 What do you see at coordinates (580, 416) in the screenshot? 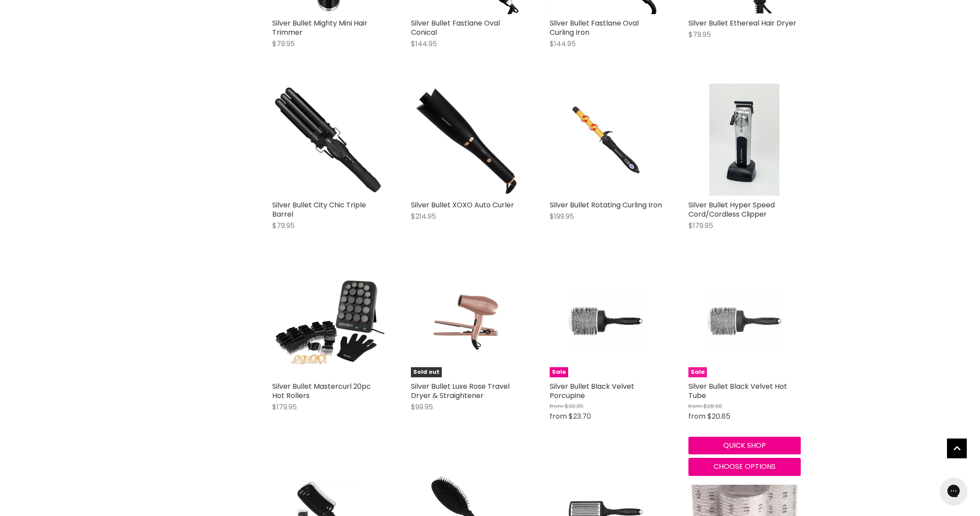
I see `span: $23.70` at bounding box center [580, 416].